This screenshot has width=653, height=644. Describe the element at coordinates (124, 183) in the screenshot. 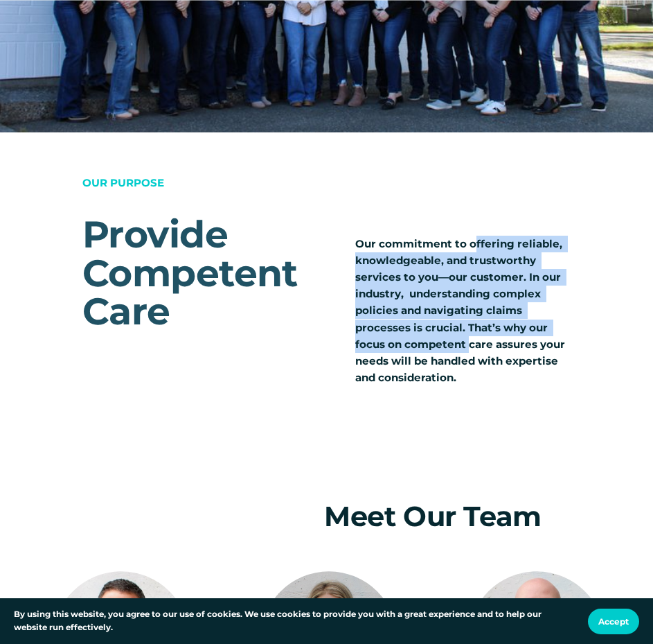

I see `span: OUR PURPOSE` at that location.